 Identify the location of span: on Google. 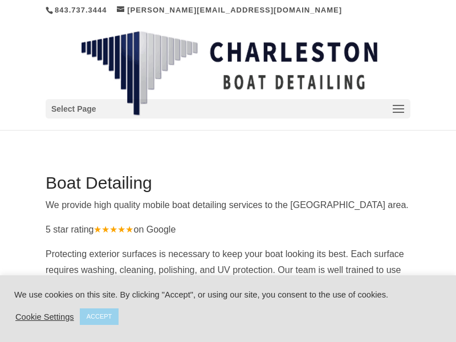
(154, 229).